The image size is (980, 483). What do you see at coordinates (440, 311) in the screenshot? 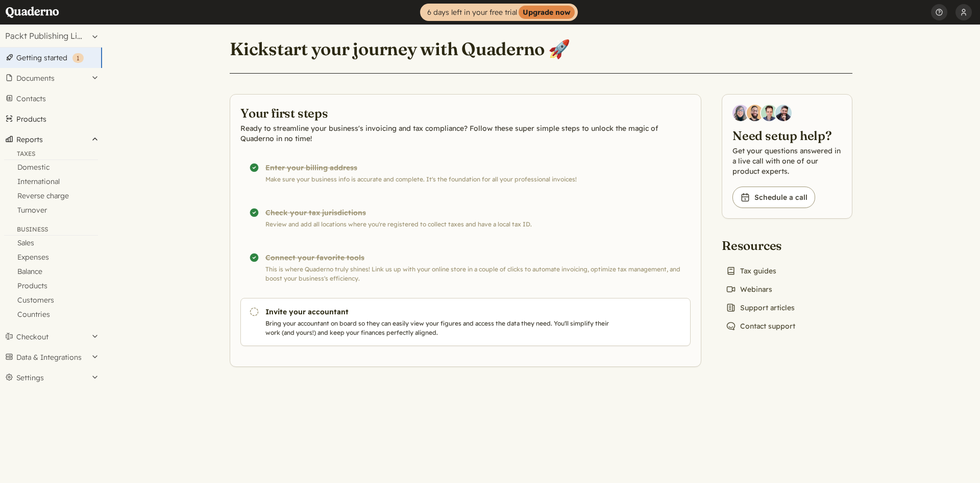
I see `h3: Invite your accountant` at bounding box center [440, 311].